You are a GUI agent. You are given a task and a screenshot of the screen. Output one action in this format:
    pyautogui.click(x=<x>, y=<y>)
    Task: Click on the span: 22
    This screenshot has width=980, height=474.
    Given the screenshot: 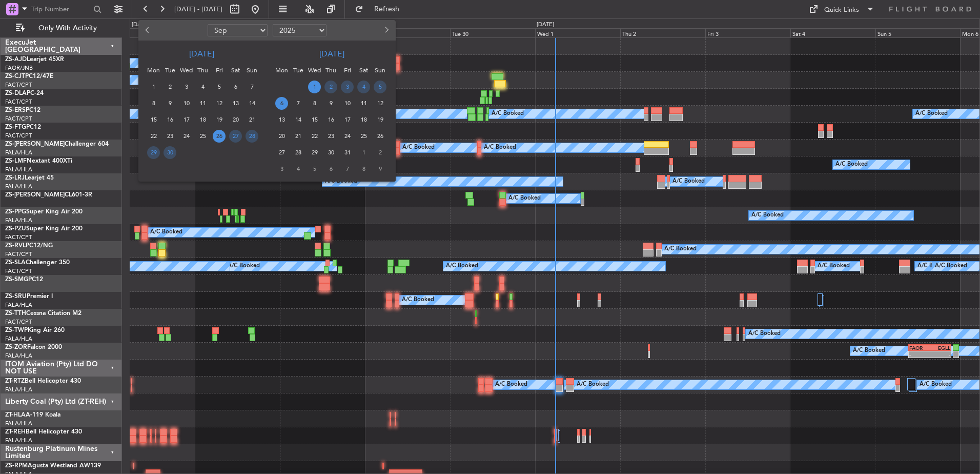 What is the action you would take?
    pyautogui.click(x=153, y=135)
    